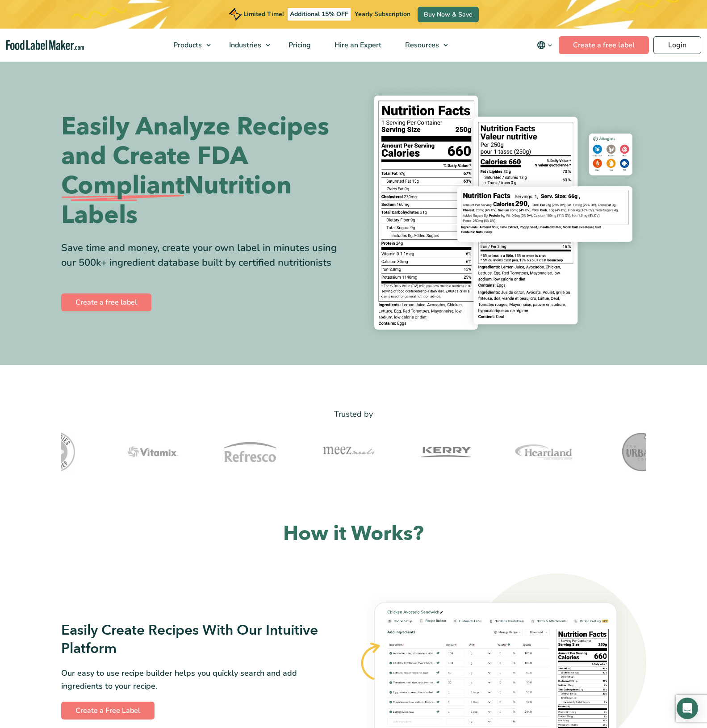 The height and width of the screenshot is (728, 707). Describe the element at coordinates (357, 45) in the screenshot. I see `span: Hire an Expert` at that location.